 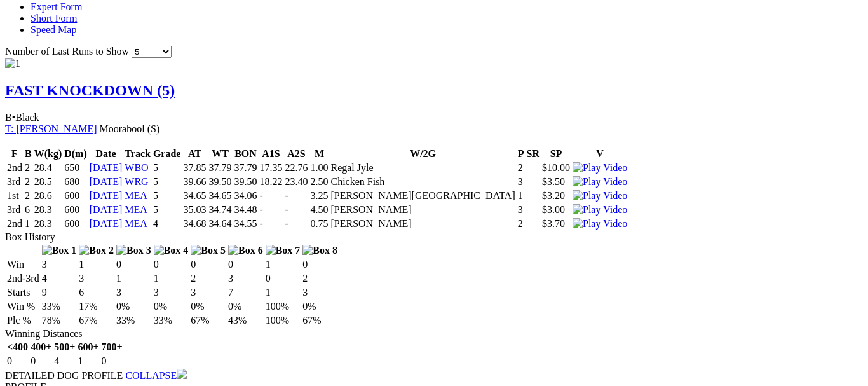 I want to click on img: chevron-down.svg, so click(x=182, y=374).